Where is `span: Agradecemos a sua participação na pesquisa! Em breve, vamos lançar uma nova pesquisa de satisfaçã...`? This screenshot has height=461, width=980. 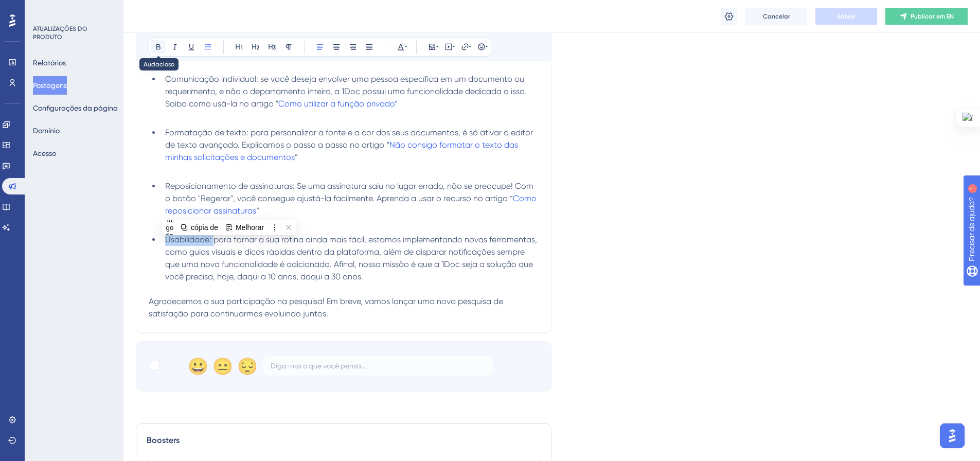
span: Agradecemos a sua participação na pesquisa! Em breve, vamos lançar uma nova pesquisa de satisfaçã... is located at coordinates (326, 307).